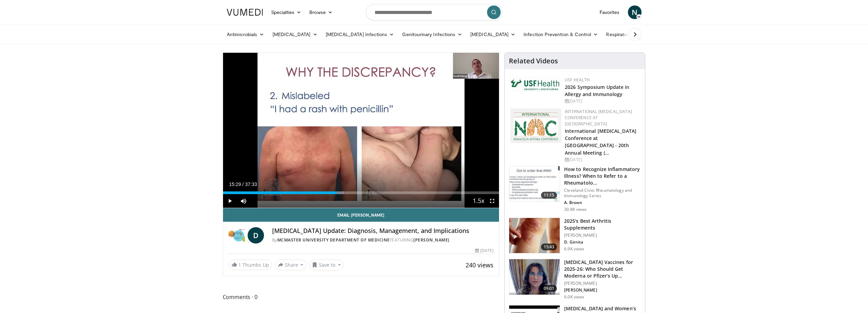 The width and height of the screenshot is (868, 313). I want to click on span: 15:29, so click(235, 184).